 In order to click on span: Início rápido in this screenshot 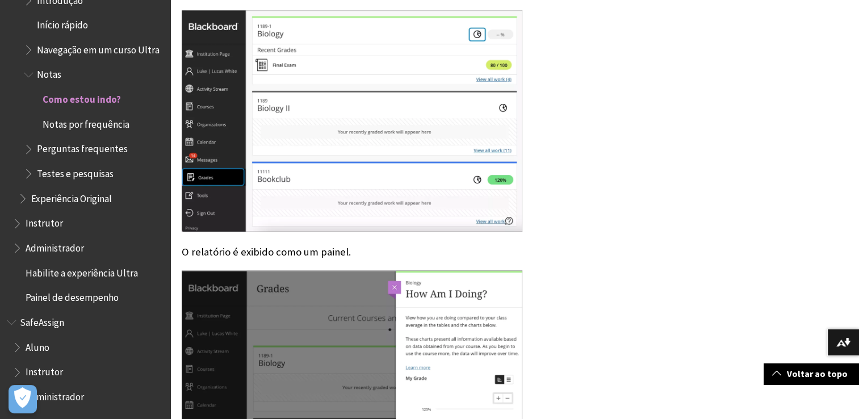, I will do `click(62, 23)`.